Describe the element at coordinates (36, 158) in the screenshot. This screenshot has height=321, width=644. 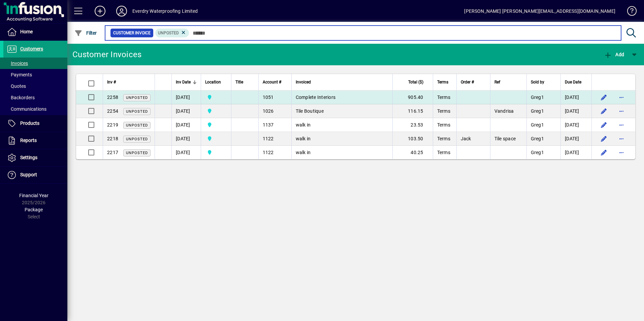
I see `a: Settings` at that location.